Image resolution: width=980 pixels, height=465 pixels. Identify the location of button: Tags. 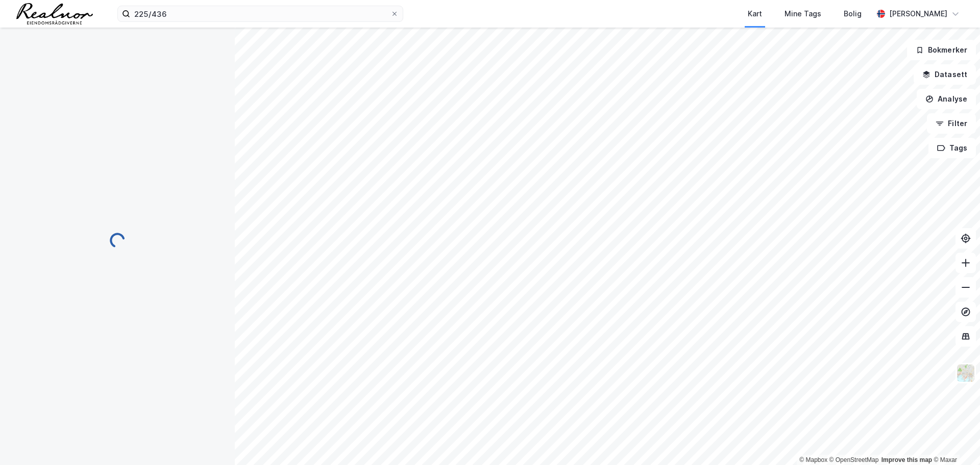
(952, 148).